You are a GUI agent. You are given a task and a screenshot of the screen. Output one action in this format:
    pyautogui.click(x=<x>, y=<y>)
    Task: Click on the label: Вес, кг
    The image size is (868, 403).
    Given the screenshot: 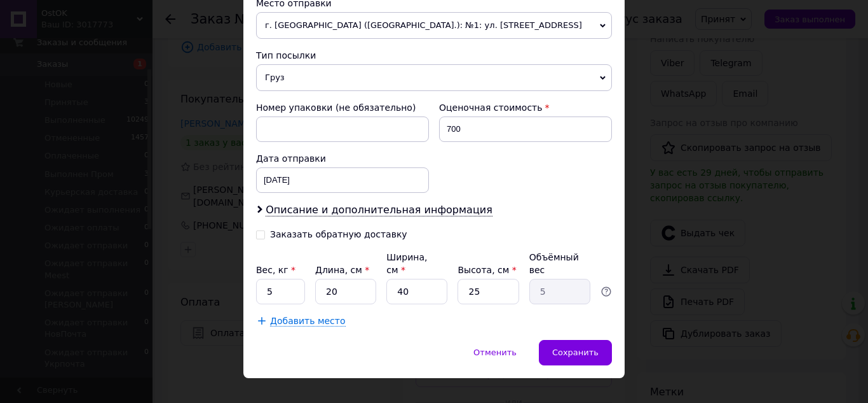 What is the action you would take?
    pyautogui.click(x=276, y=270)
    